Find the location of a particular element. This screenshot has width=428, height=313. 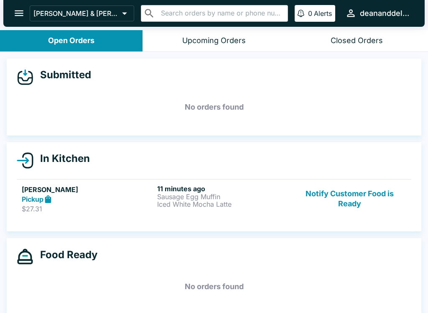

div: Open Orders is located at coordinates (71, 41).